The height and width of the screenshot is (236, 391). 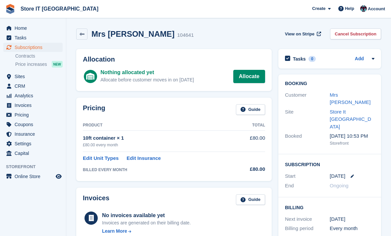 I want to click on a: View on Stripe, so click(x=302, y=34).